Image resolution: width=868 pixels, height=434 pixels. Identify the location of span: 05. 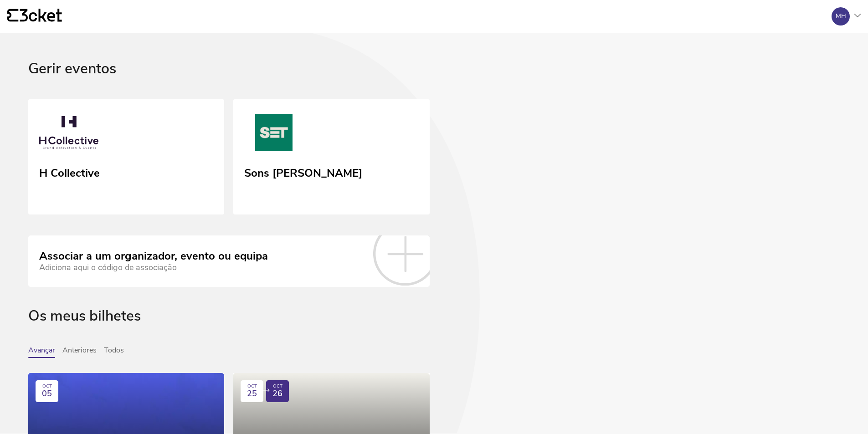
(47, 394).